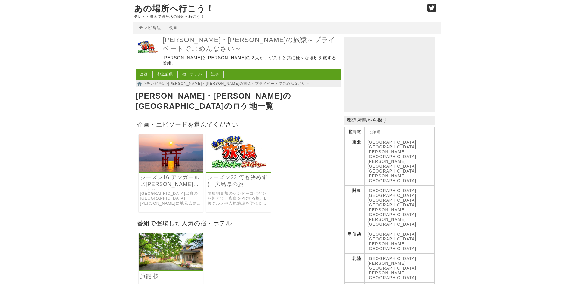 The width and height of the screenshot is (573, 284). Describe the element at coordinates (215, 74) in the screenshot. I see `a: 記事` at that location.